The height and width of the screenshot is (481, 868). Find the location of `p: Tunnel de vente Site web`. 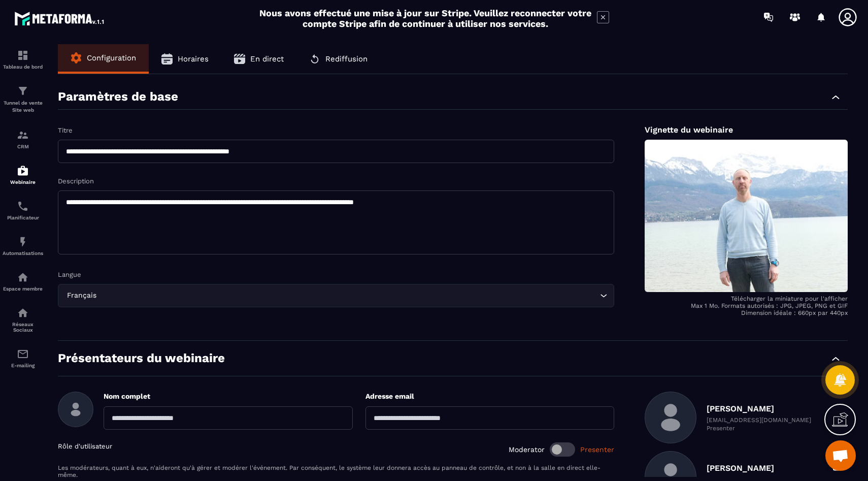

p: Tunnel de vente Site web is located at coordinates (23, 107).